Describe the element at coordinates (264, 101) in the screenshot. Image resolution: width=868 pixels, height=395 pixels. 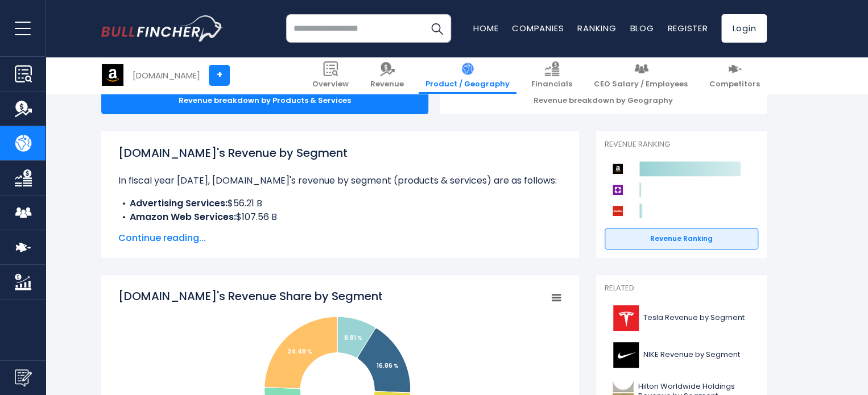
I see `div: Revenue breakdown by Products & Services` at that location.